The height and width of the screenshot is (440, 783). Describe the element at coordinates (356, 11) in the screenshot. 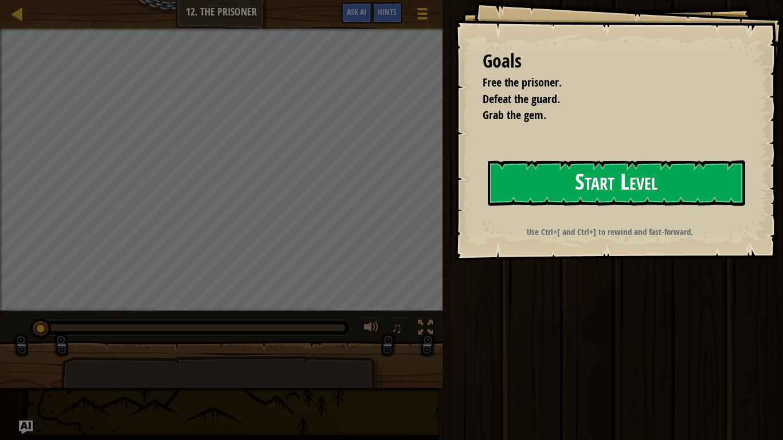

I see `span: Ask AI` at that location.